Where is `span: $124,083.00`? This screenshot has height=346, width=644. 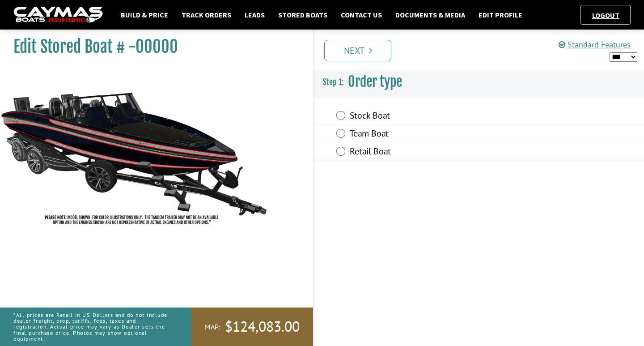
span: $124,083.00 is located at coordinates (262, 327).